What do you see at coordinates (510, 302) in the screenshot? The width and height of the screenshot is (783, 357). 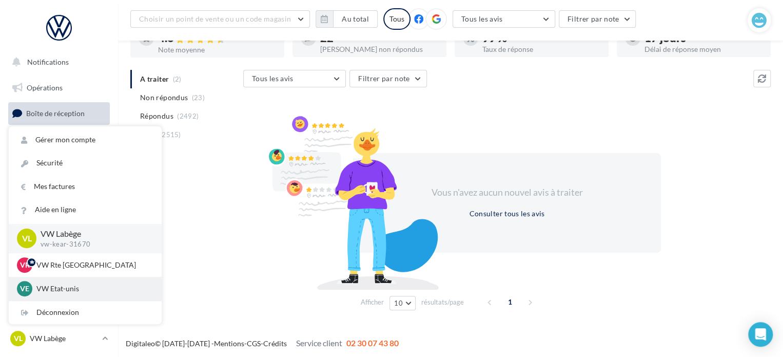 I see `span: 1` at bounding box center [510, 302].